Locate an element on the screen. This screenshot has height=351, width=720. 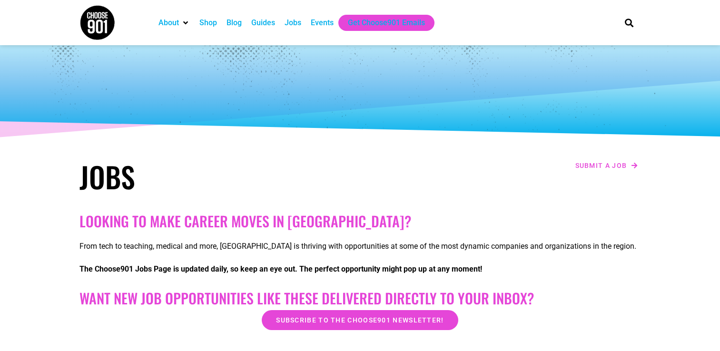
div: Events is located at coordinates (322, 23).